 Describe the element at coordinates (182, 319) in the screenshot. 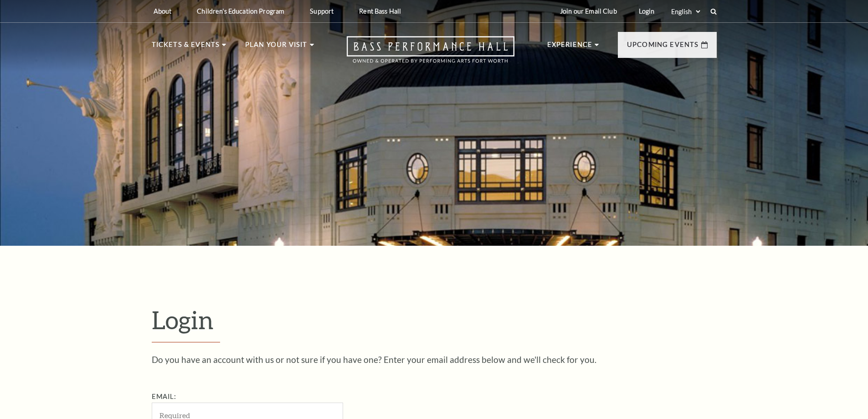

I see `span: Login` at that location.